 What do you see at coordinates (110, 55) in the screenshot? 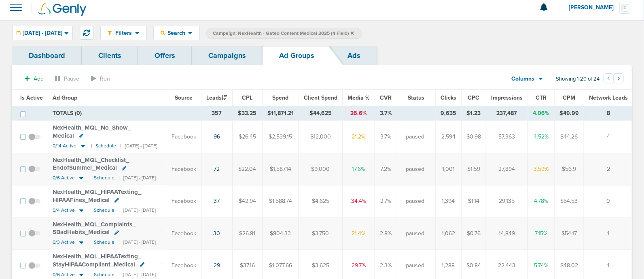
I see `a: Clients` at bounding box center [110, 55].